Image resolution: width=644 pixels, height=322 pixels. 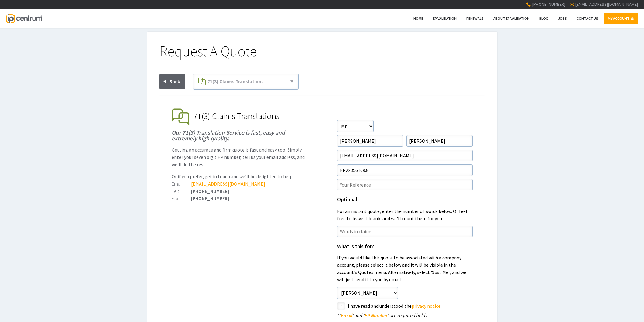 What do you see at coordinates (405, 232) in the screenshot?
I see `input: Words in claims` at bounding box center [405, 232].